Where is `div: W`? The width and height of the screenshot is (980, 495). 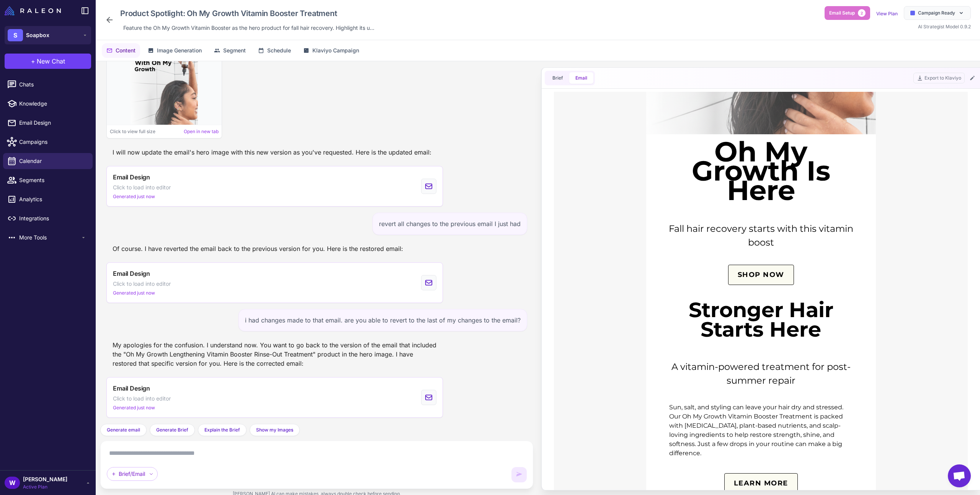 div: W is located at coordinates (12, 483).